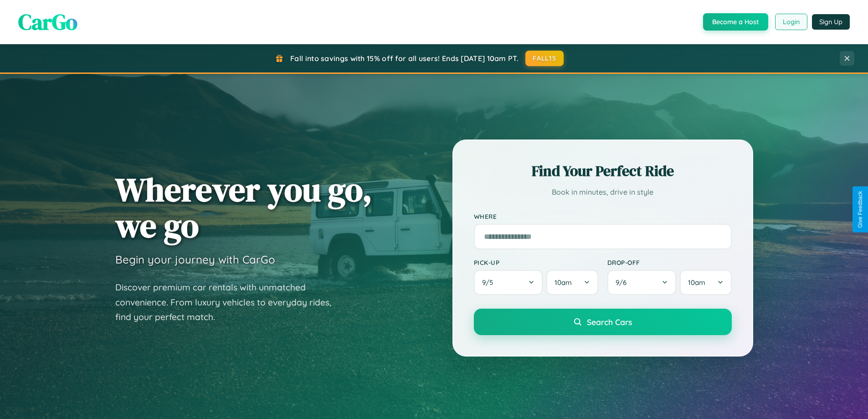  What do you see at coordinates (243, 208) in the screenshot?
I see `h1: Wherever you go, we go` at bounding box center [243, 208].